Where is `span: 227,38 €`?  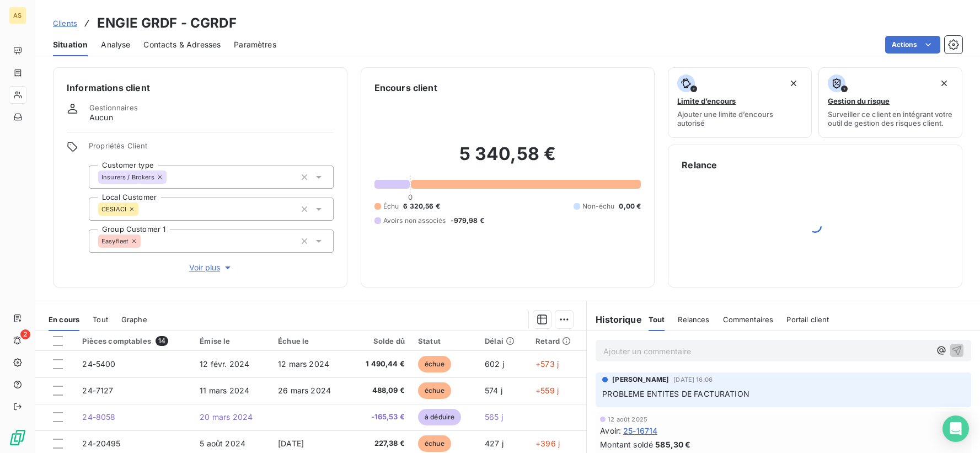
span: 227,38 € is located at coordinates (381, 443).